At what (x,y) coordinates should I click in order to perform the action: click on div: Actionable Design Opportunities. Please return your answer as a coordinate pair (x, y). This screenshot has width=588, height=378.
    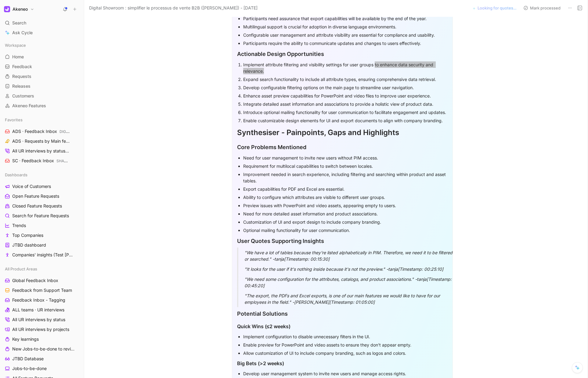
    Looking at the image, I should click on (343, 54).